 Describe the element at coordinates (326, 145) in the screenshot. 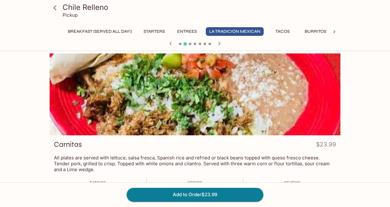

I see `h4: $23.99` at that location.